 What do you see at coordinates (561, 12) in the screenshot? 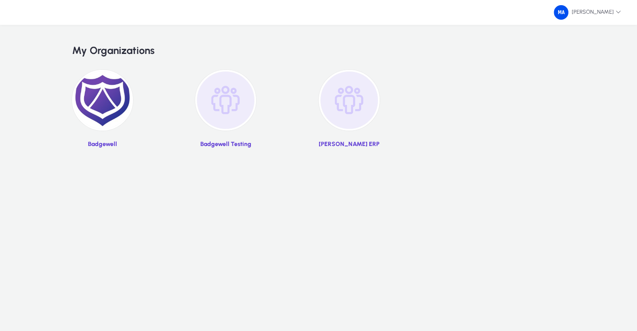
I see `img: 34.png` at bounding box center [561, 12].